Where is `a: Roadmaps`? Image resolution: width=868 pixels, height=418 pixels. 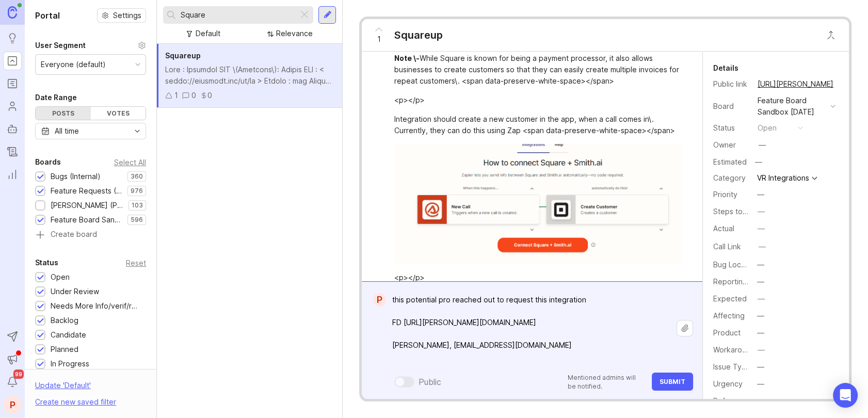
a: Roadmaps is located at coordinates (12, 83).